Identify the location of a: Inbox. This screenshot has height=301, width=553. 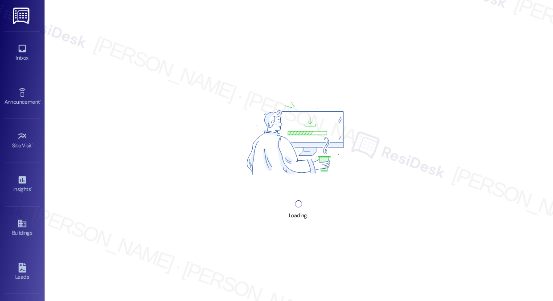
(22, 53).